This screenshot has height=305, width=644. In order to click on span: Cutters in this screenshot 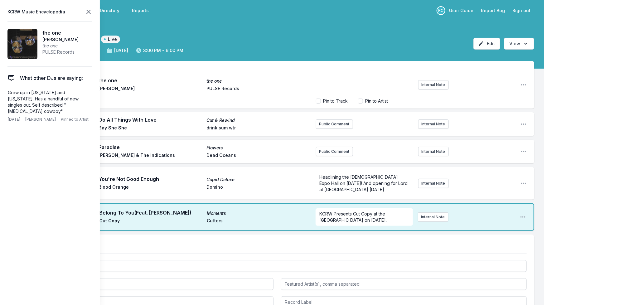, I will do `click(259, 222)`.